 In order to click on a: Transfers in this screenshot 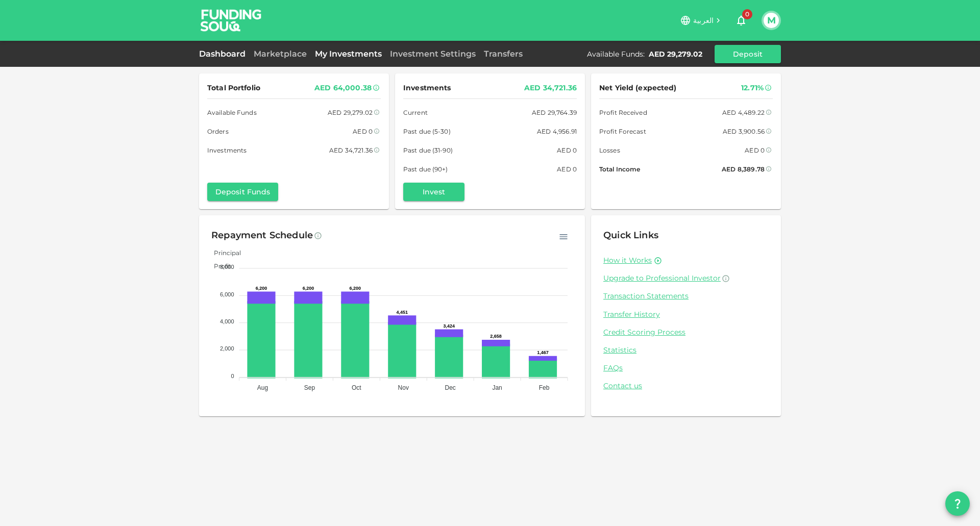, I will do `click(503, 53)`.